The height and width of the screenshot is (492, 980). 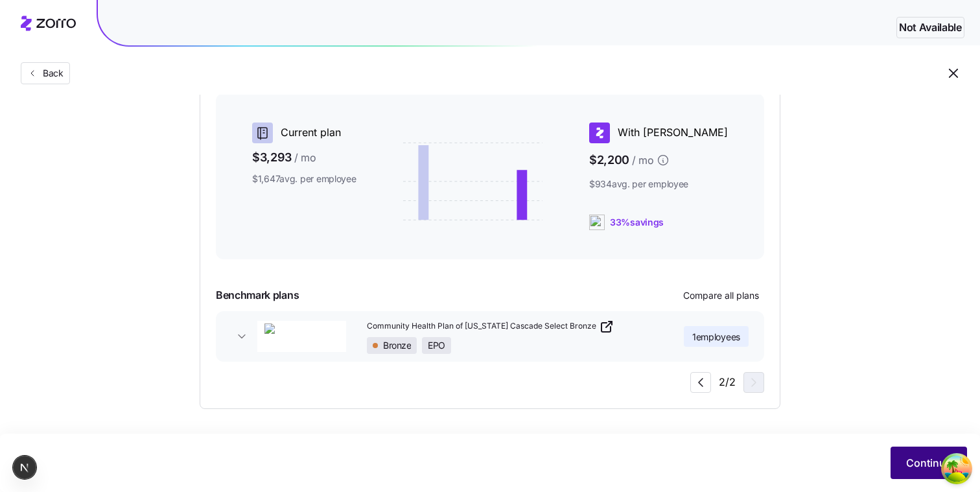 What do you see at coordinates (928, 462) in the screenshot?
I see `button: Continue` at bounding box center [928, 462].